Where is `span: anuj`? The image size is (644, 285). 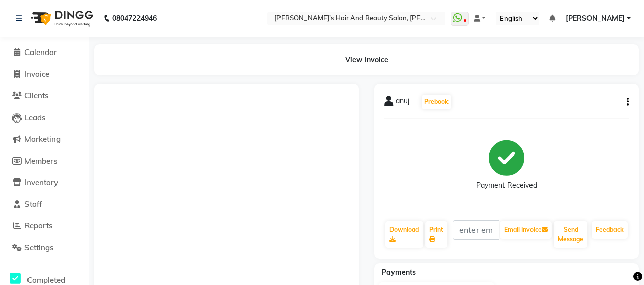
span: anuj is located at coordinates (402, 103).